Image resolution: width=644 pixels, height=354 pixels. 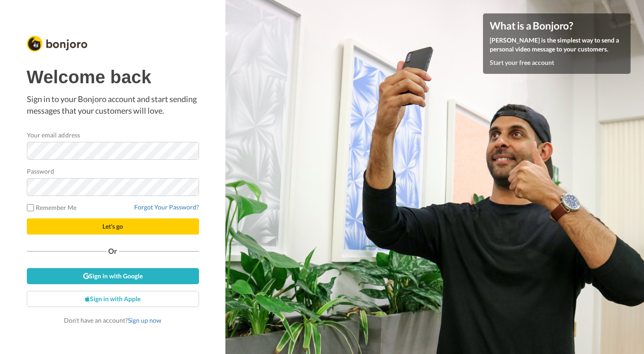 What do you see at coordinates (113, 299) in the screenshot?
I see `a: Sign in with Apple` at bounding box center [113, 299].